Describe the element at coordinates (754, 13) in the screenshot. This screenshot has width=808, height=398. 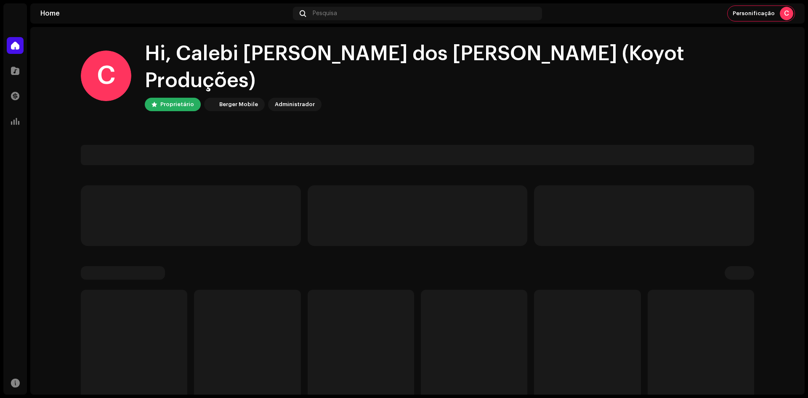
I see `span: Personificação` at that location.